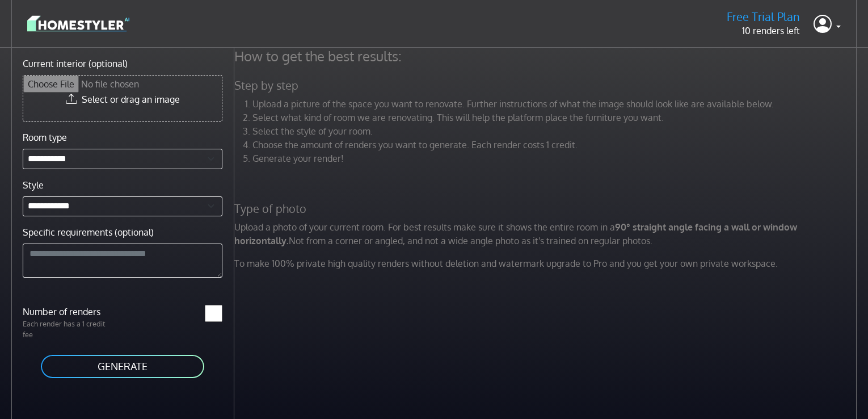 Image resolution: width=868 pixels, height=419 pixels. Describe the element at coordinates (556, 104) in the screenshot. I see `li: Upload a picture of the space you want to renovate. Further instructions of what the image should...` at that location.